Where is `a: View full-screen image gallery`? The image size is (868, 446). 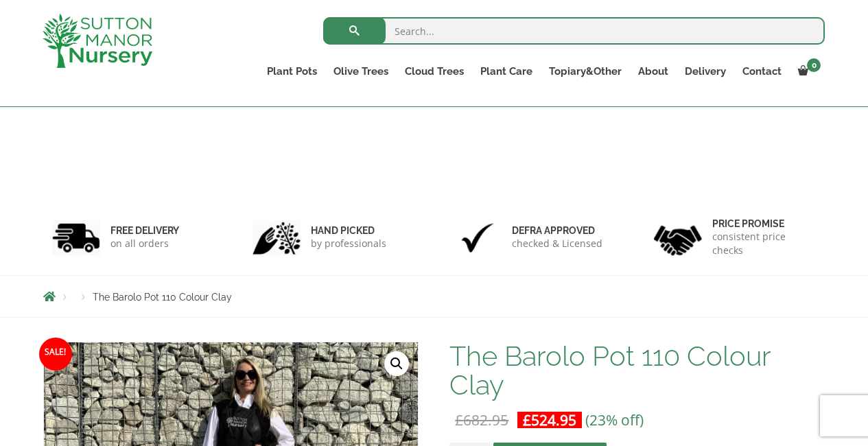 a: View full-screen image gallery is located at coordinates (397, 363).